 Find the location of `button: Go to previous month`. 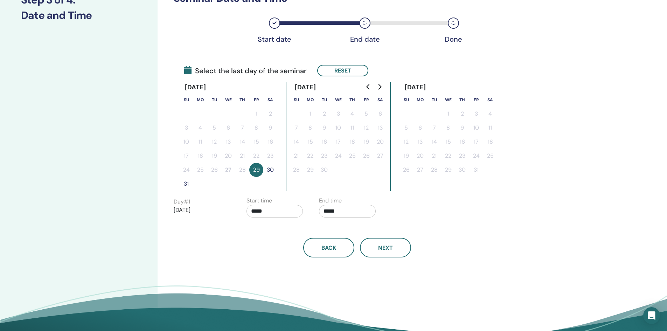

button: Go to previous month is located at coordinates (368, 87).